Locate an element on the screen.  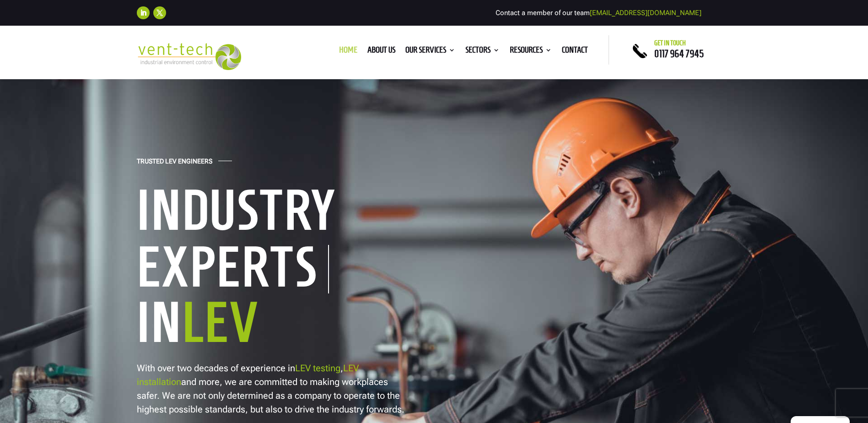
h1: In is located at coordinates (278, 324).